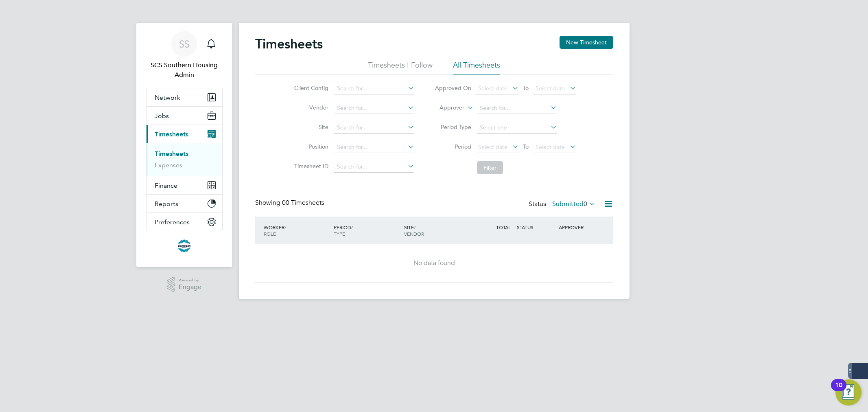  What do you see at coordinates (184, 97) in the screenshot?
I see `button: Network` at bounding box center [184, 97].